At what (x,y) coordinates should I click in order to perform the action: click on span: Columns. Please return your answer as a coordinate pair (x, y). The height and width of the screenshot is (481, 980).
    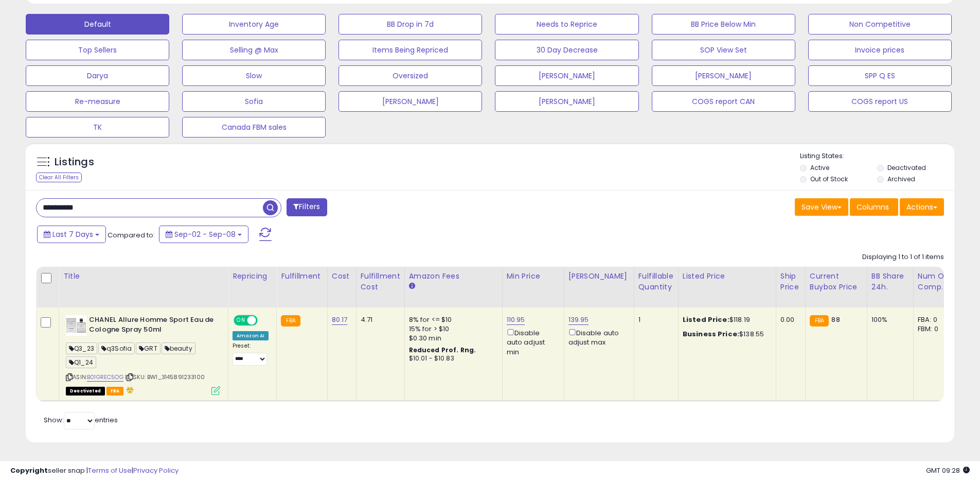
    Looking at the image, I should click on (872, 207).